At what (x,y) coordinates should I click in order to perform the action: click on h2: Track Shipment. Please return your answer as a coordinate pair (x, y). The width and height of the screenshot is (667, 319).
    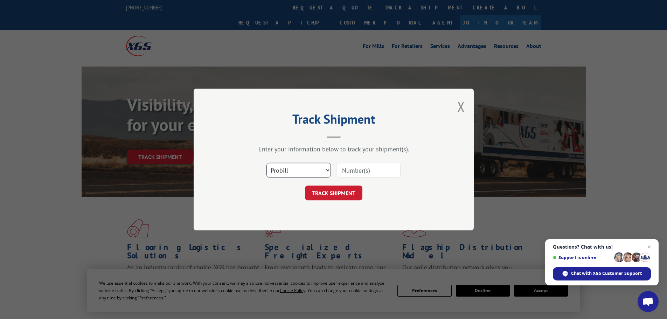
    Looking at the image, I should click on (333, 121).